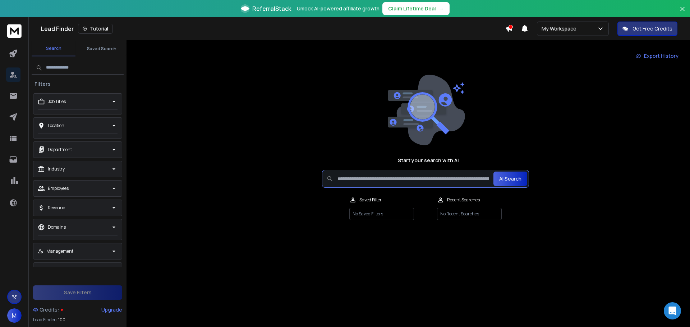 Image resolution: width=690 pixels, height=327 pixels. I want to click on p: Saved Filter, so click(370, 200).